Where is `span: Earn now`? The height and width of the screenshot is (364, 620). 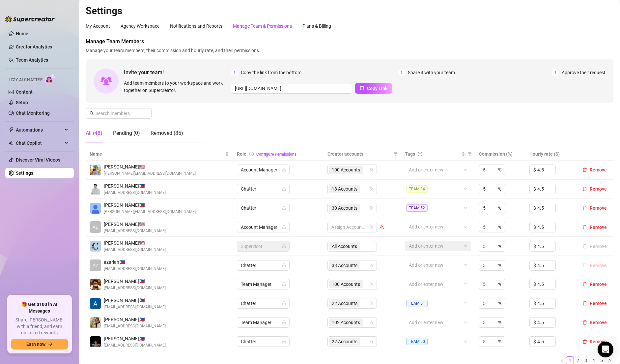 span: Earn now is located at coordinates (36, 344).